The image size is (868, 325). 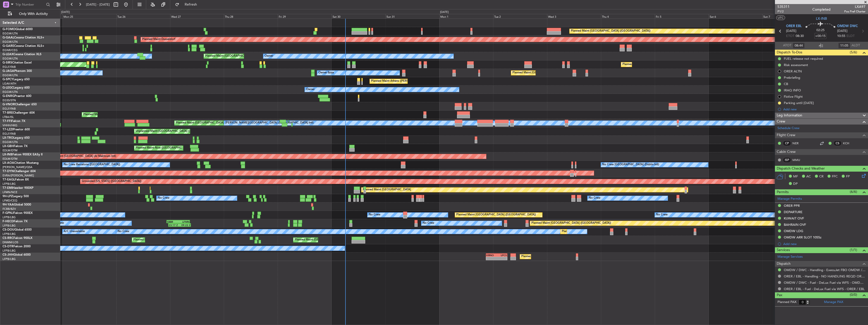 I want to click on span: Dispatch, so click(x=783, y=264).